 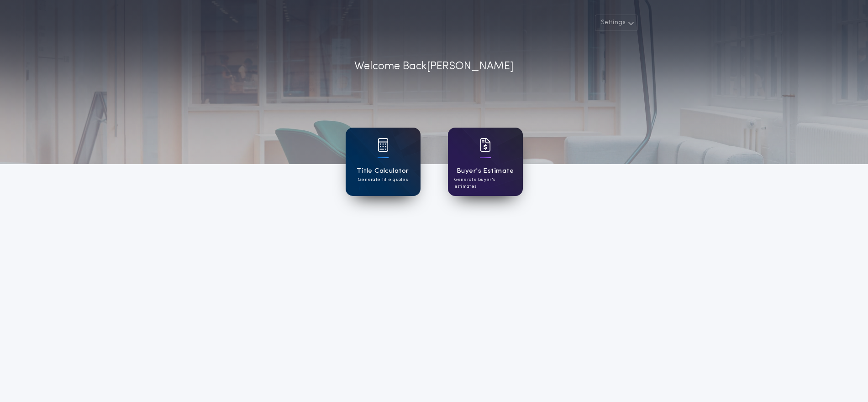 I want to click on h1: Title Calculator, so click(x=382, y=171).